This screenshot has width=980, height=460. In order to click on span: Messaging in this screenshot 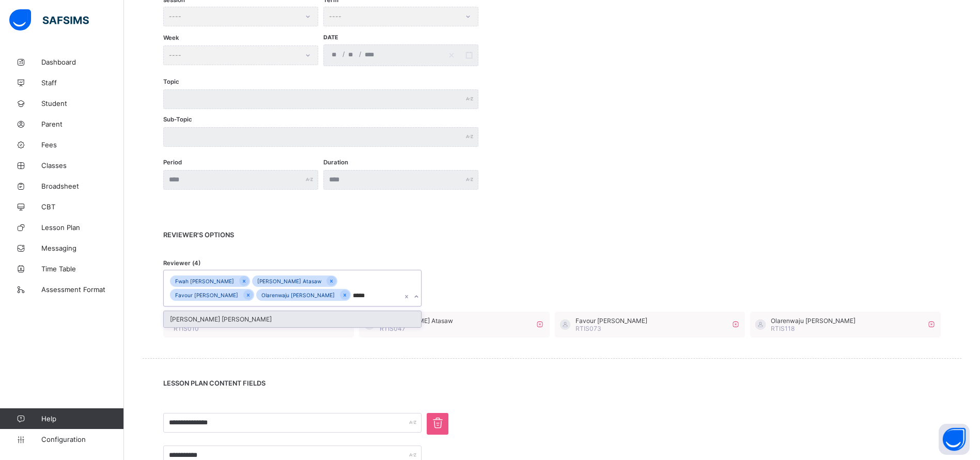, I will do `click(83, 248)`.